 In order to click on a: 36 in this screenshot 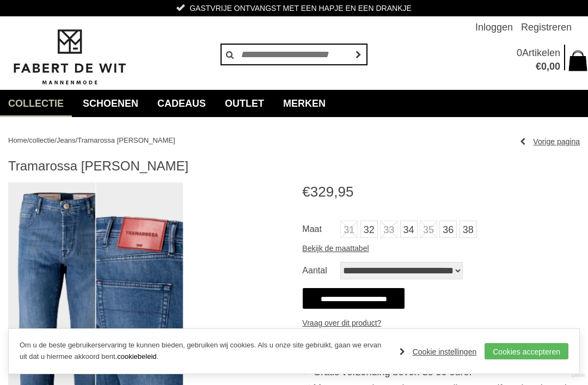, I will do `click(448, 229)`.